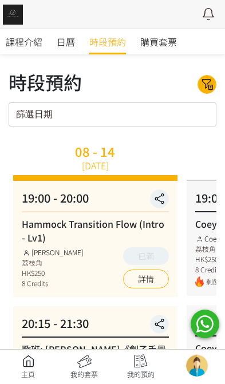  I want to click on div: 荔枝角, so click(53, 263).